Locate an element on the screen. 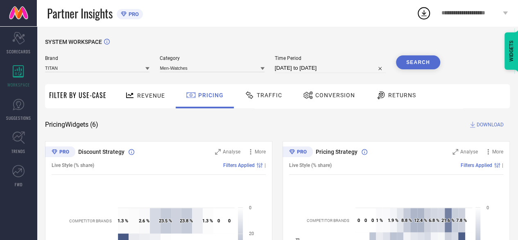 The height and width of the screenshot is (240, 518). input: Select time period is located at coordinates (330, 68).